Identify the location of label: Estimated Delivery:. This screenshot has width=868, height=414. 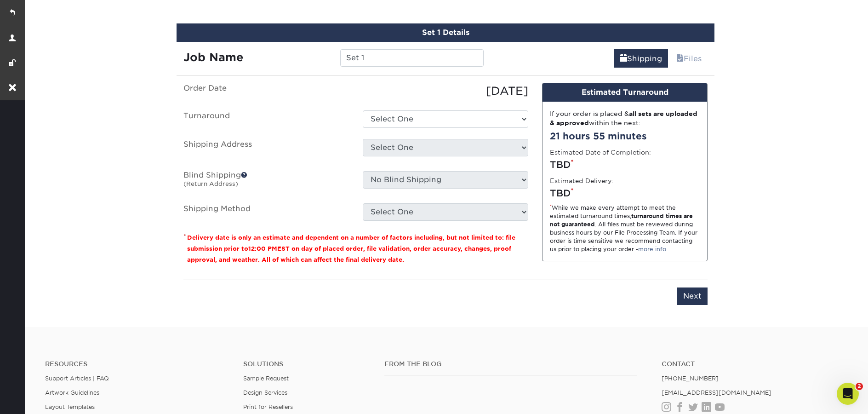
(582, 181).